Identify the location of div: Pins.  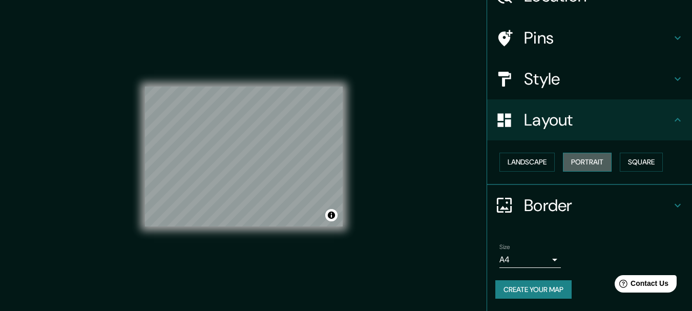
(590, 38).